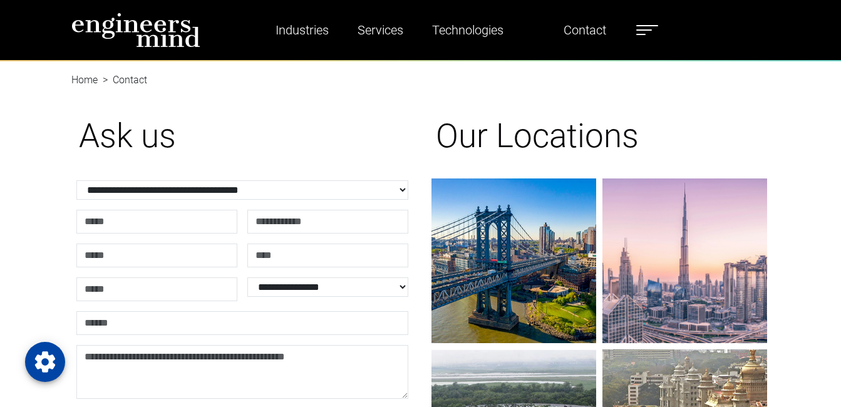  I want to click on h1: Our Locations, so click(600, 137).